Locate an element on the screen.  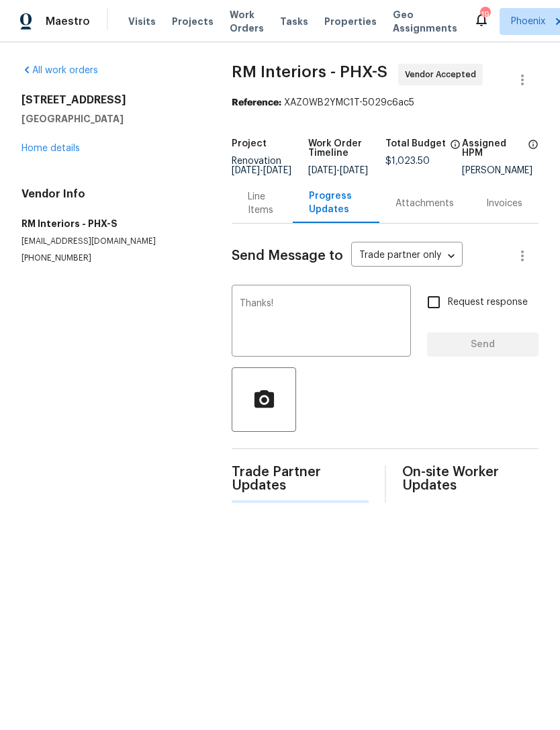
span: Maestro is located at coordinates (67, 22).